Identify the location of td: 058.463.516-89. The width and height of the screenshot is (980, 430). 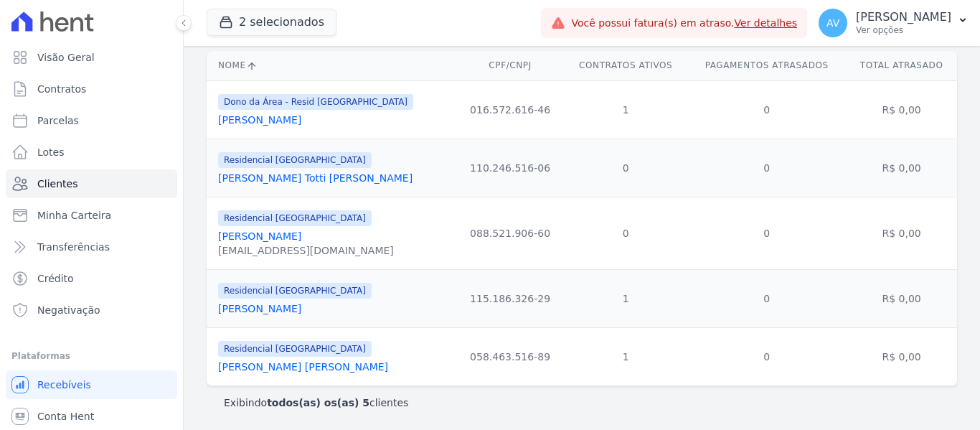
(511, 356).